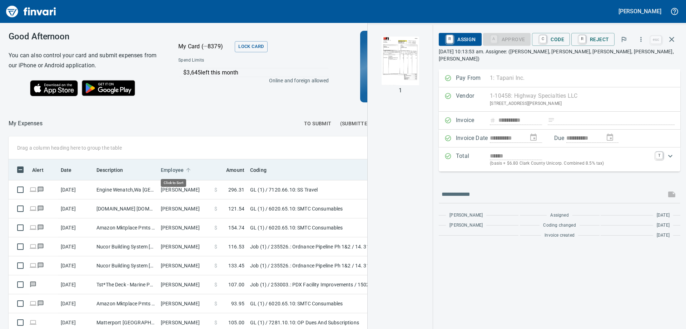  Describe the element at coordinates (337, 189) in the screenshot. I see `td: GL (1) / 7120.66.10: SS Travel` at that location.